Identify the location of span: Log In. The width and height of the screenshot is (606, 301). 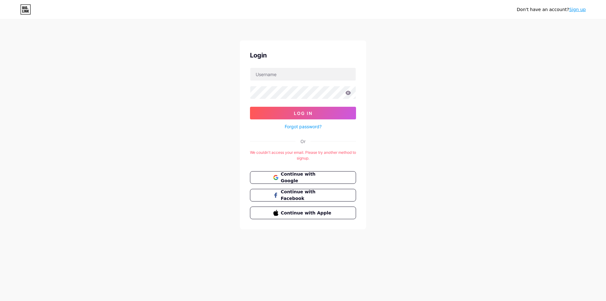
(303, 113).